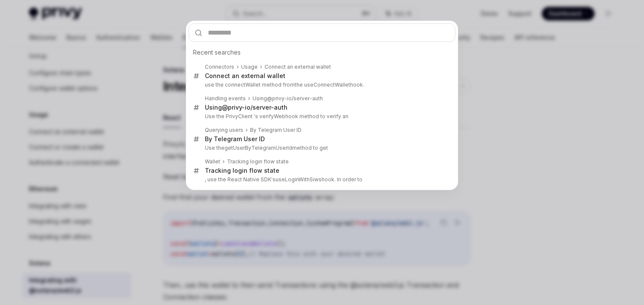 This screenshot has height=305, width=644. Describe the element at coordinates (225, 130) in the screenshot. I see `div: Querying users` at that location.